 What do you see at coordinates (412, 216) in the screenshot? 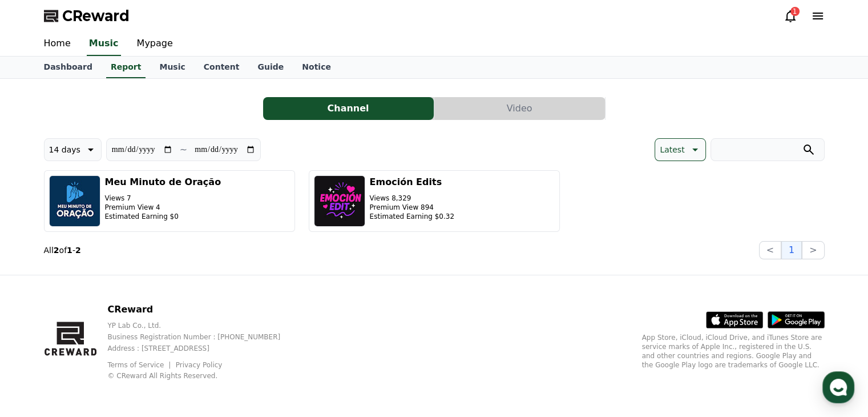
I see `p: Estimated Earning $0.32` at bounding box center [412, 216].